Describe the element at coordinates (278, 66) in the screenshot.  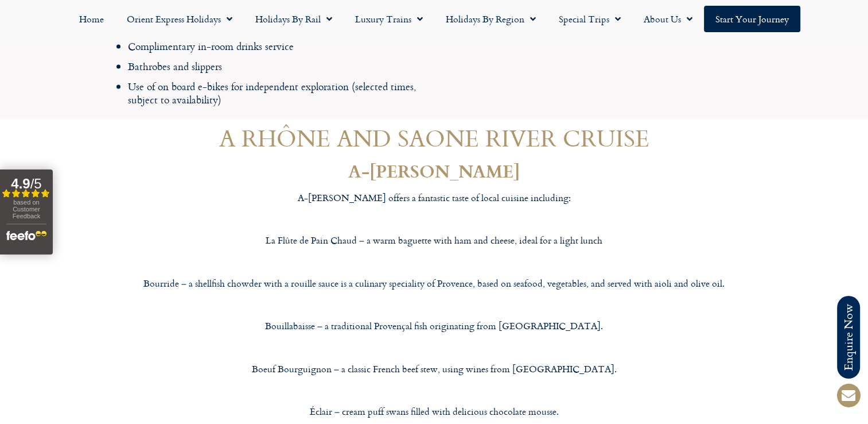
I see `li: Bathrobes and slippers` at that location.